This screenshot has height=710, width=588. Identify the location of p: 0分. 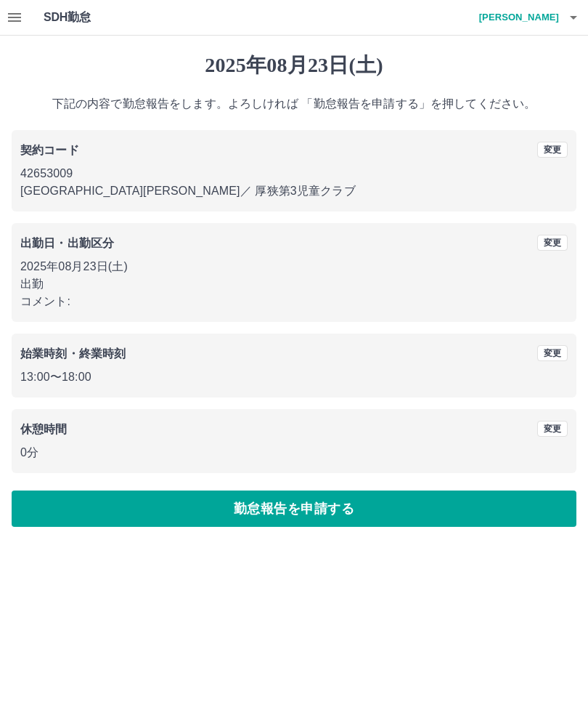
(294, 453).